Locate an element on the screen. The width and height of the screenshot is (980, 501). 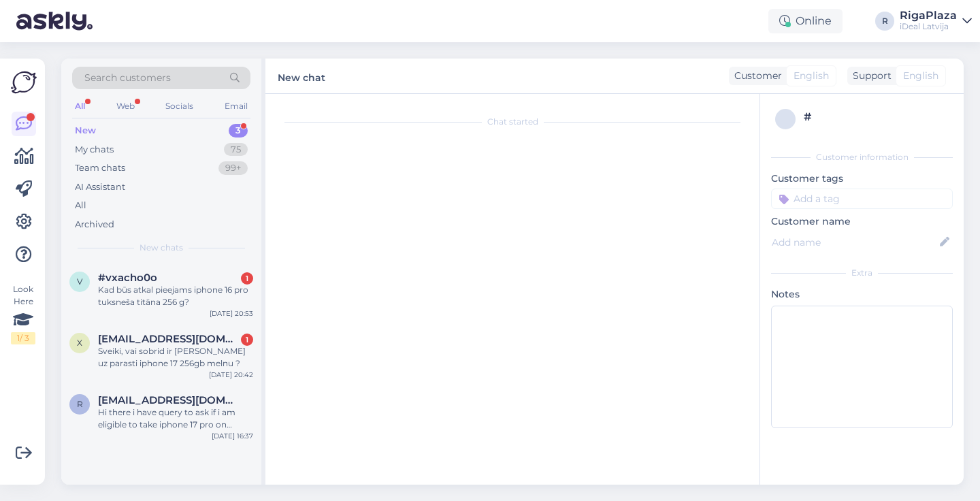
div: Team chats is located at coordinates (100, 168).